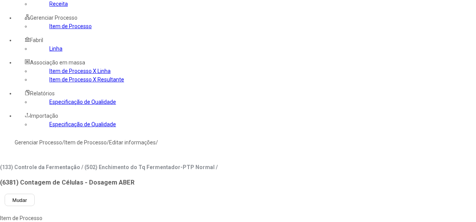 This screenshot has width=476, height=222. Describe the element at coordinates (20, 200) in the screenshot. I see `span: Mudar` at that location.